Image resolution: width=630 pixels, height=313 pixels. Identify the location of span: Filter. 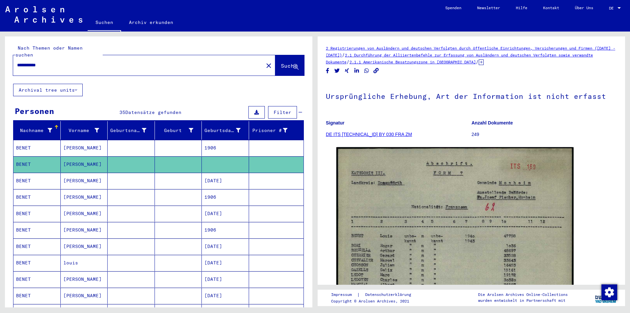
(283, 112).